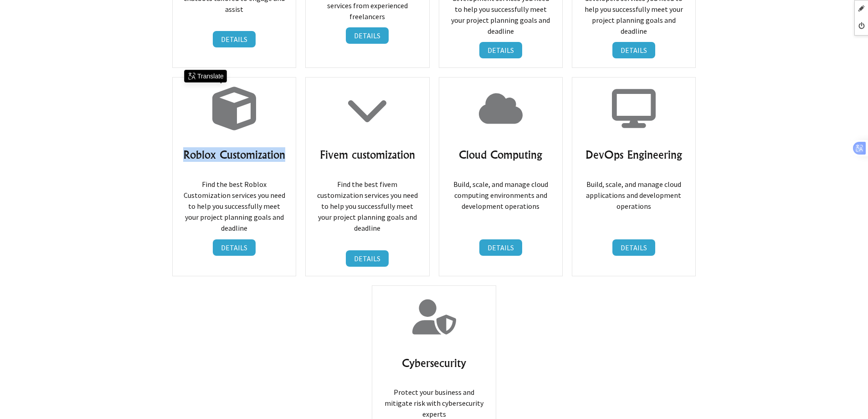 Image resolution: width=868 pixels, height=419 pixels. Describe the element at coordinates (234, 201) in the screenshot. I see `p: Find the best Roblox Customization services you need to help you successfully meet your project p...` at that location.